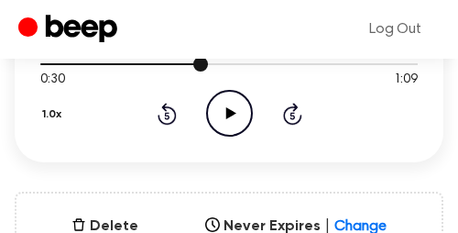  I want to click on a: Beep, so click(70, 29).